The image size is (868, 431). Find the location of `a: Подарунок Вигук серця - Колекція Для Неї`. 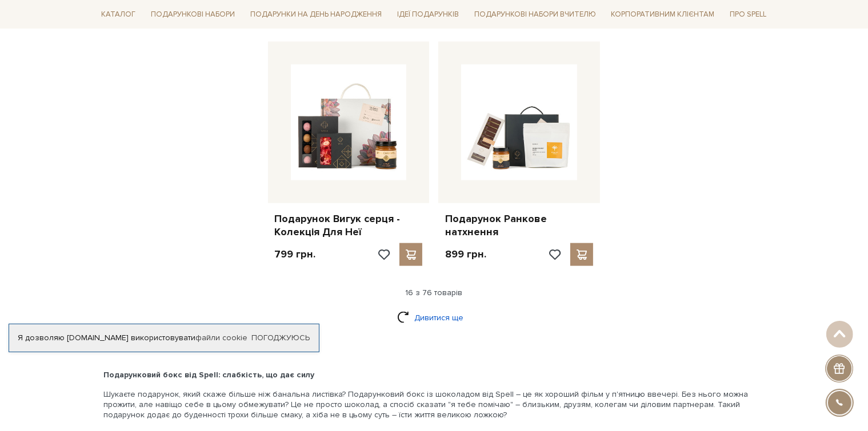

a: Подарунок Вигук серця - Колекція Для Неї is located at coordinates (348, 225).